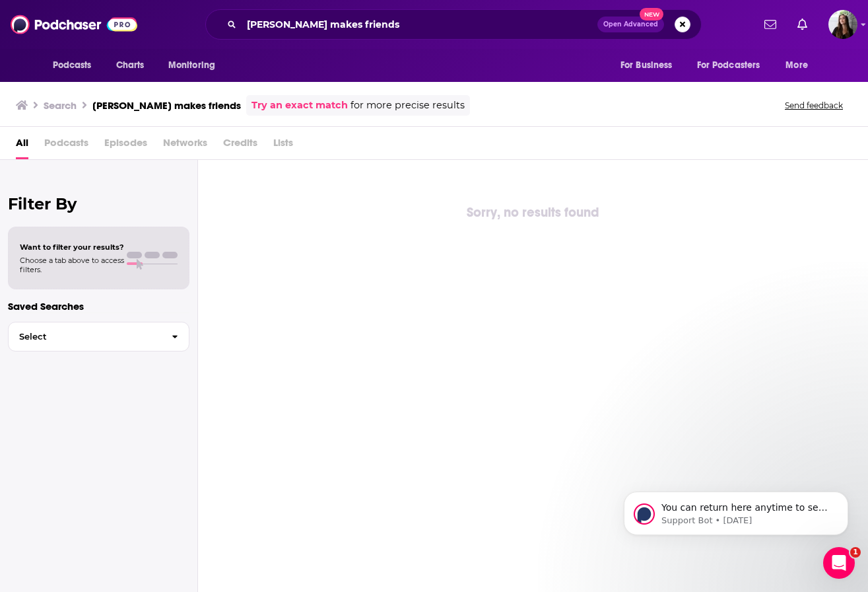 The width and height of the screenshot is (868, 592). What do you see at coordinates (72, 265) in the screenshot?
I see `span: Choose a tab above to access filters.` at bounding box center [72, 265].